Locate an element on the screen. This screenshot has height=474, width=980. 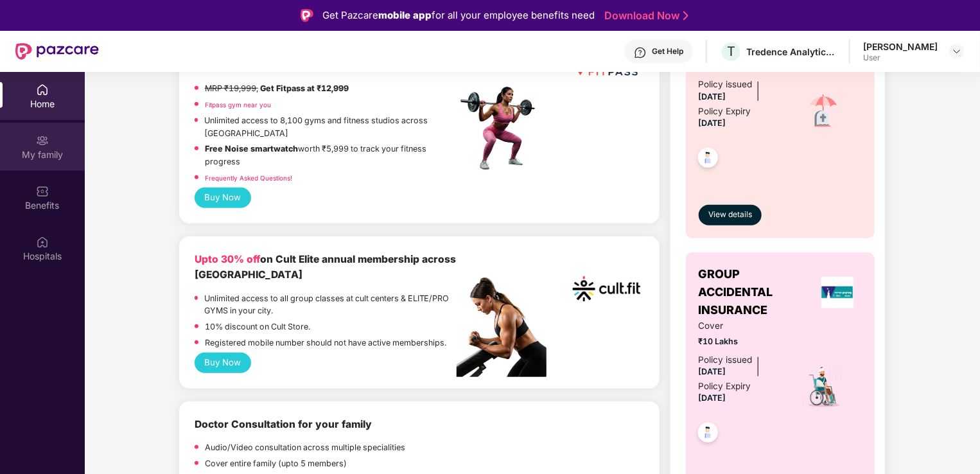
img: pc2.png is located at coordinates (502, 327).